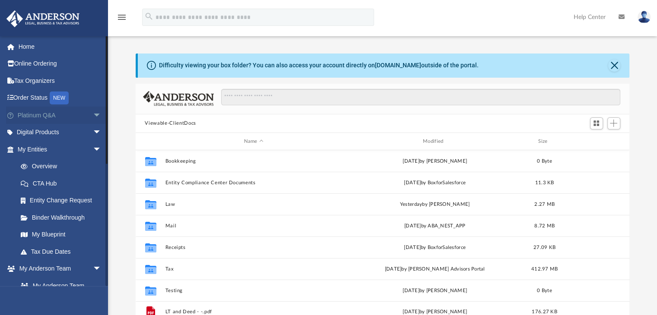 The image size is (657, 315). I want to click on button: Close, so click(614, 66).